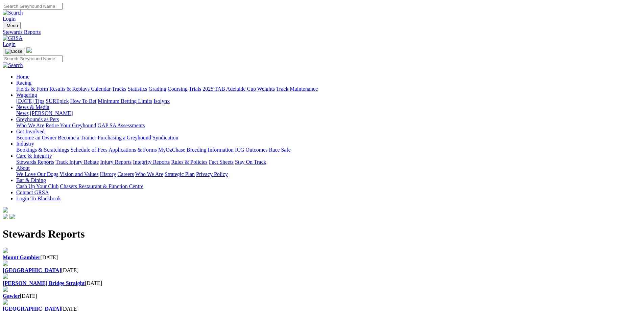 This screenshot has width=644, height=311. Describe the element at coordinates (329, 175) in the screenshot. I see `div: About` at that location.